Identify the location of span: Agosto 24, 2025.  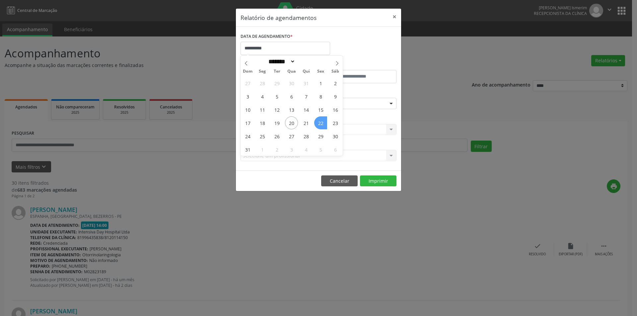
(247, 136).